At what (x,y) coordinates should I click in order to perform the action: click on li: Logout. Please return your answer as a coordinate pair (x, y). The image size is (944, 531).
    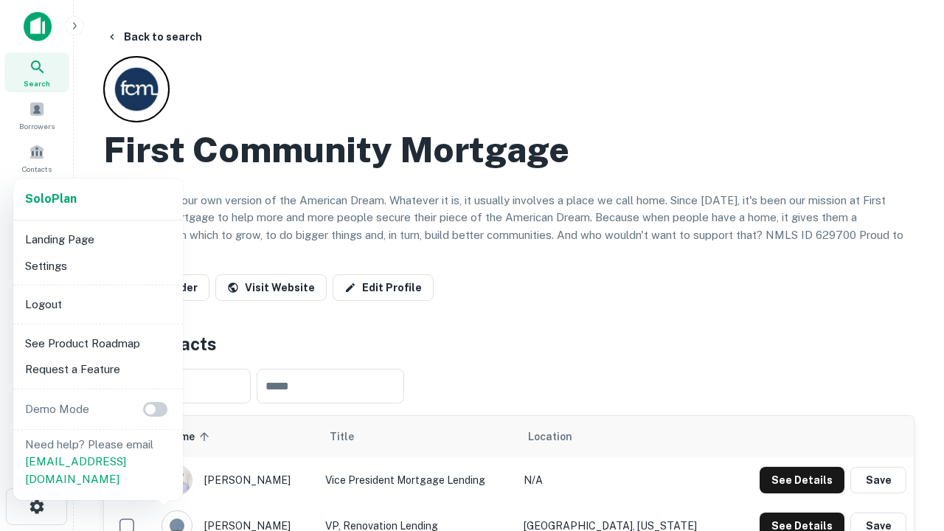
    Looking at the image, I should click on (98, 305).